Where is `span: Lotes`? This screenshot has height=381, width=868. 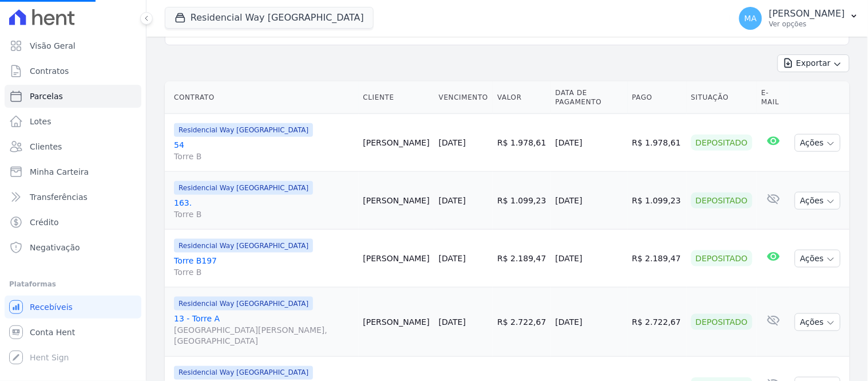
span: Lotes is located at coordinates (41, 122).